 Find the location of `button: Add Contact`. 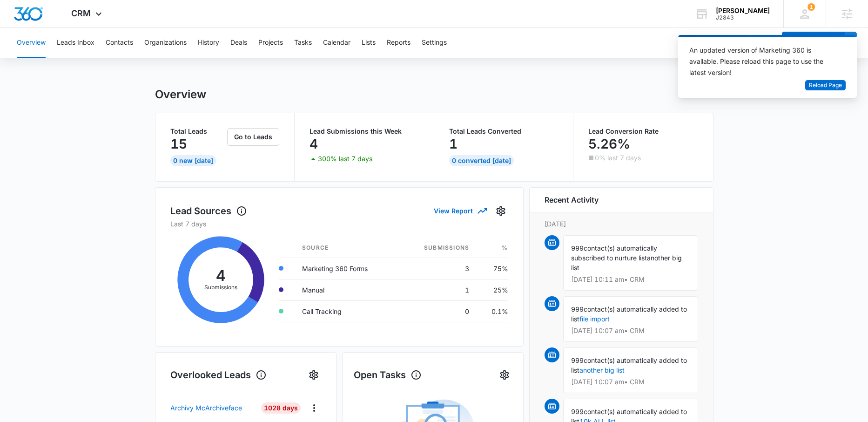

button: Add Contact is located at coordinates (813, 43).